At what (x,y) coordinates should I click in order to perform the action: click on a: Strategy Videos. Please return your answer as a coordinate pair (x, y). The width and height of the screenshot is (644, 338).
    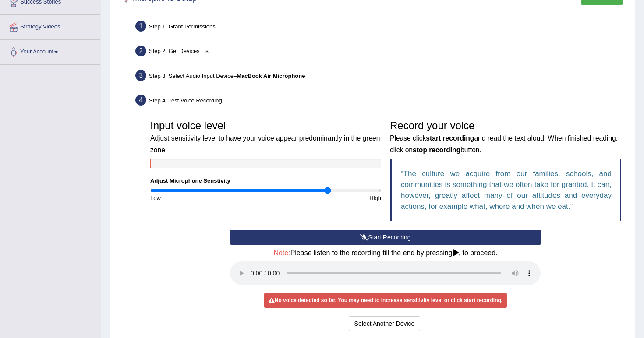
    Looking at the image, I should click on (50, 26).